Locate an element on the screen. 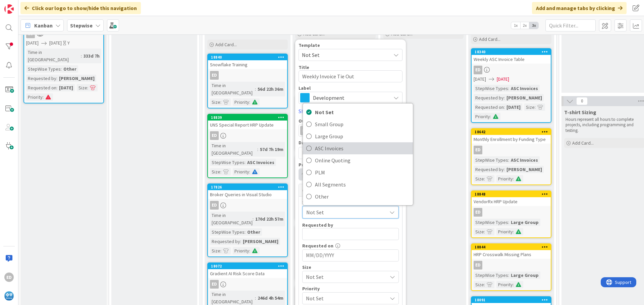 This screenshot has height=305, width=644. a: Not Set is located at coordinates (358, 112).